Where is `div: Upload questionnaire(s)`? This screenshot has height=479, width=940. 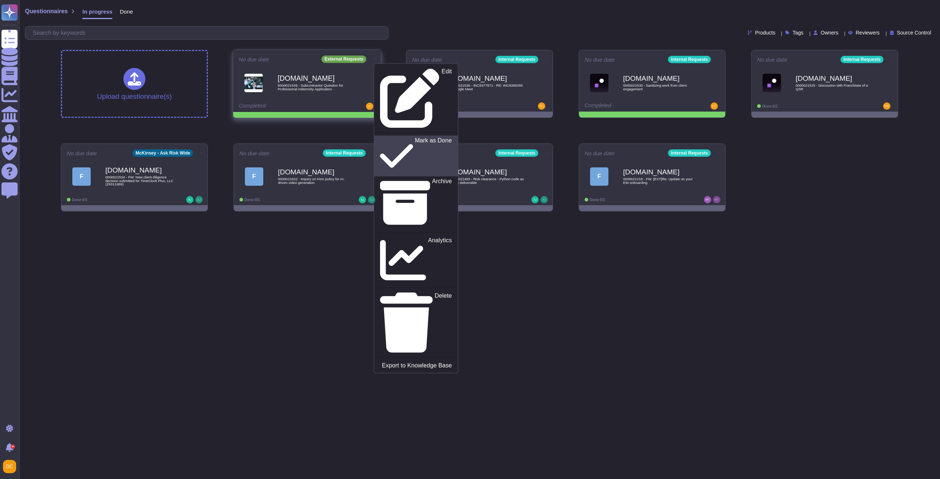 div: Upload questionnaire(s) is located at coordinates (134, 84).